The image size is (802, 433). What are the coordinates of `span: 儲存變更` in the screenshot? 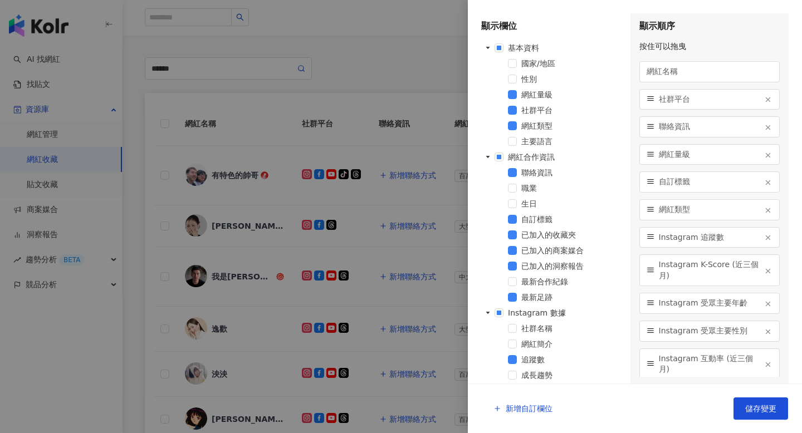 It's located at (761, 409).